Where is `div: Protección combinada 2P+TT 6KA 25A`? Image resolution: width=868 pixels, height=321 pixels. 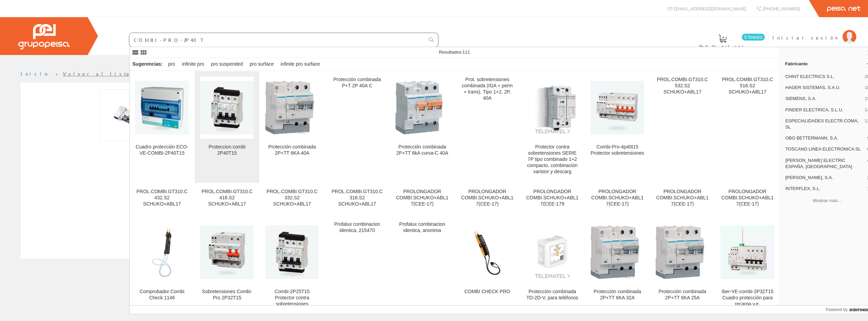 div: Protección combinada 2P+TT 6KA 25A is located at coordinates (682, 295).